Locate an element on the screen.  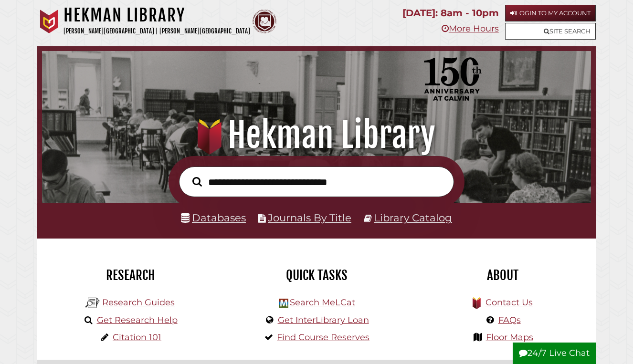
a: Journals By Title is located at coordinates (309, 217).